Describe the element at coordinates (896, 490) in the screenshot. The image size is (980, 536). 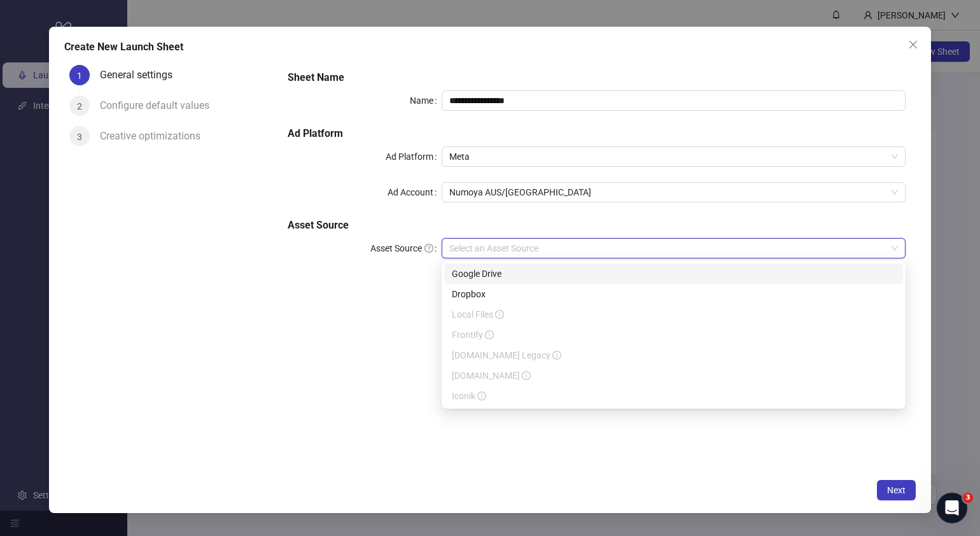
I see `button: Next` at that location.